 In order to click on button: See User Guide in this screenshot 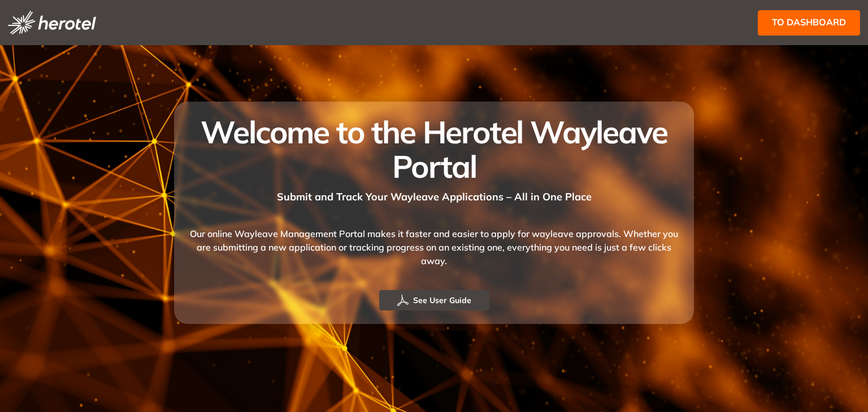, I will do `click(434, 300)`.